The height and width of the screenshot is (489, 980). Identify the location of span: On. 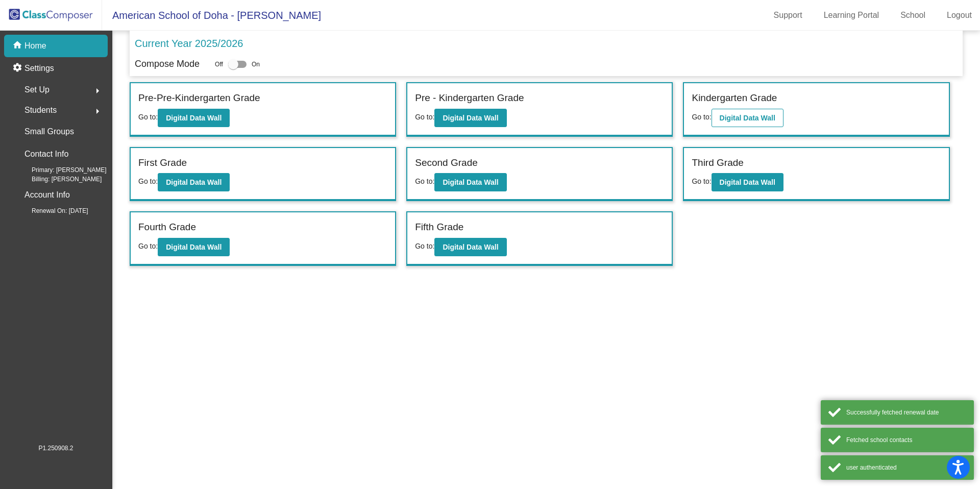
(256, 65).